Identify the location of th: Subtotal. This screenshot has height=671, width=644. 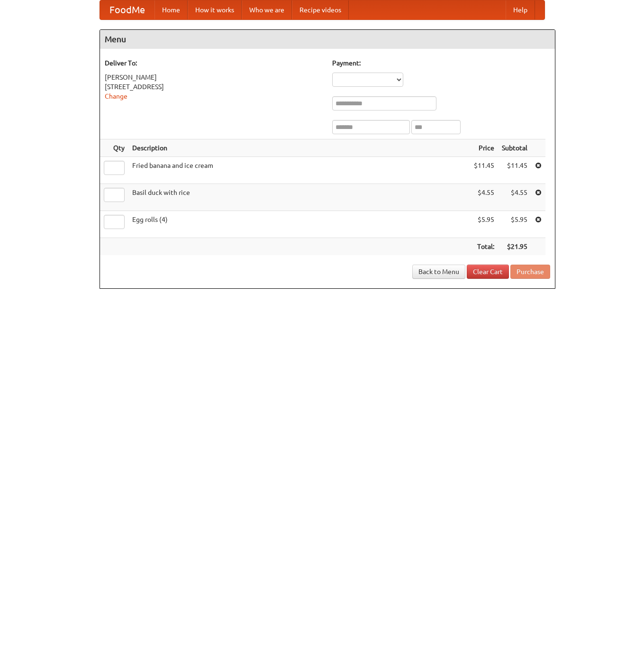
(515, 148).